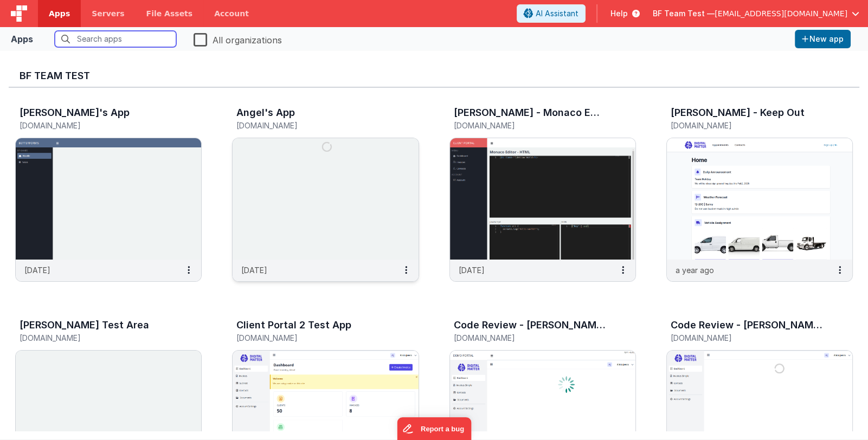  Describe the element at coordinates (115, 39) in the screenshot. I see `input: Search apps` at that location.